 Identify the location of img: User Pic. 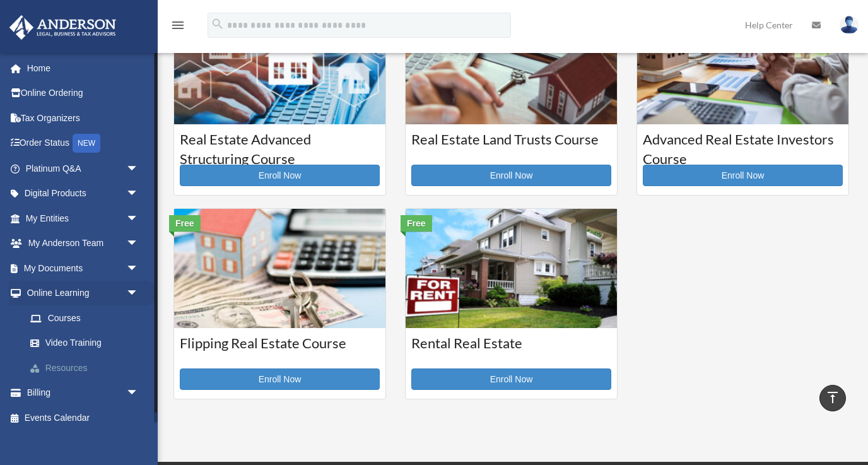
(849, 25).